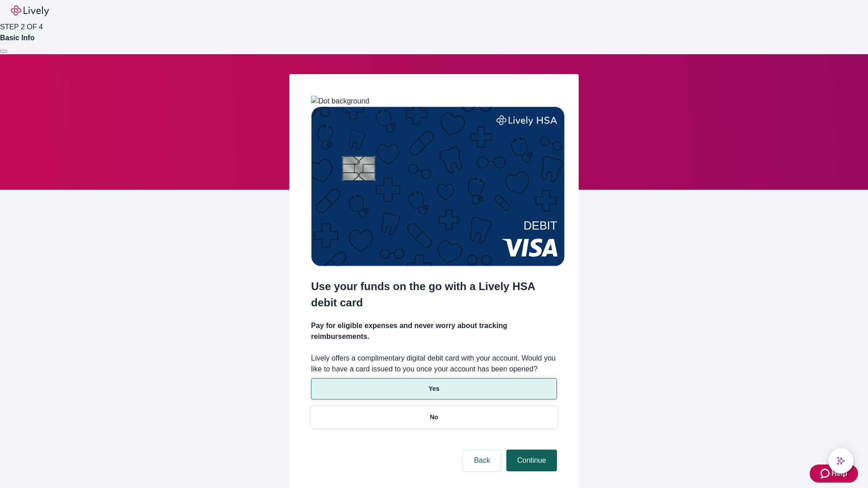  Describe the element at coordinates (434, 388) in the screenshot. I see `p: Yes` at that location.